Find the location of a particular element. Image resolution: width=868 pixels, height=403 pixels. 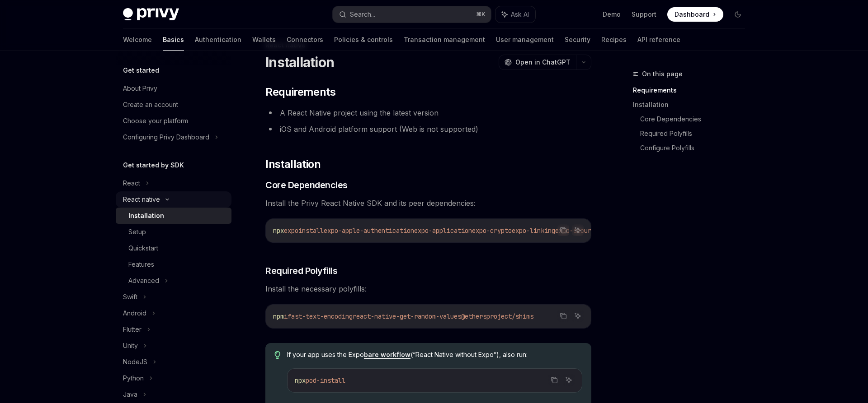

a: Authentication is located at coordinates (218, 40).